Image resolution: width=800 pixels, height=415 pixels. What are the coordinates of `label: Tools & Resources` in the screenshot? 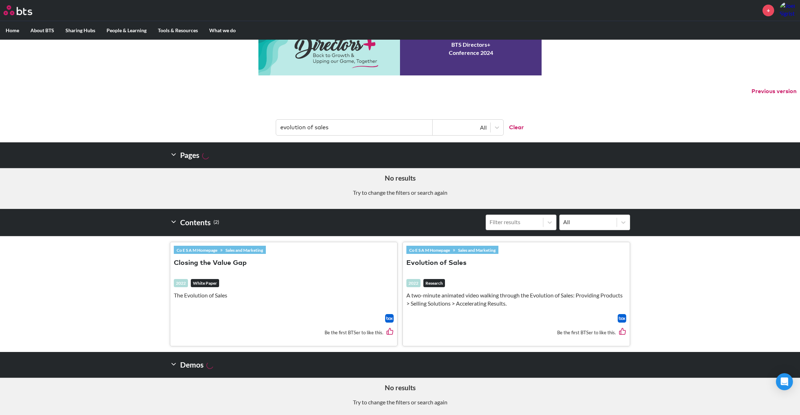 It's located at (178, 30).